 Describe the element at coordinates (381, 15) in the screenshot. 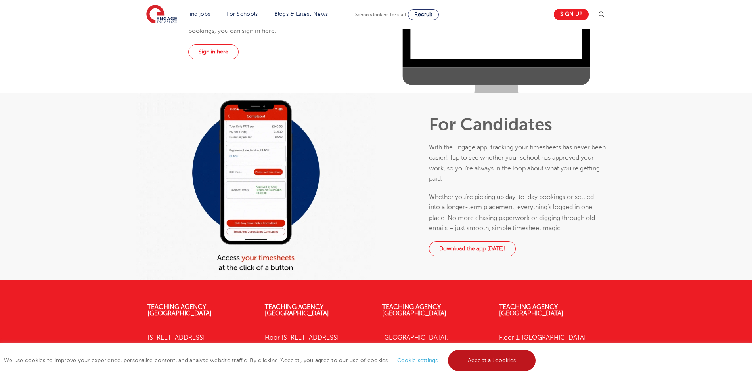

I see `span: Schools looking for staff` at that location.